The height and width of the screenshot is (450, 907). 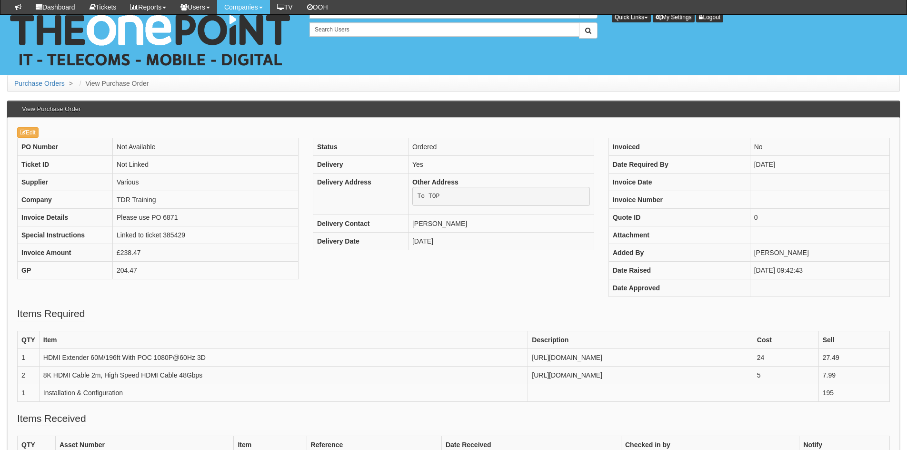 What do you see at coordinates (361, 223) in the screenshot?
I see `th: Delivery Contact` at bounding box center [361, 223].